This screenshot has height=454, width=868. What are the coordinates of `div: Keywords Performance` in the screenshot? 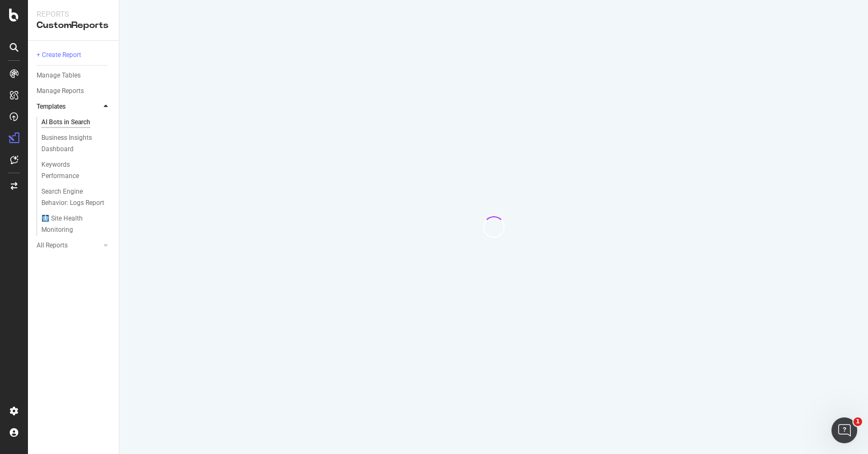 It's located at (72, 171).